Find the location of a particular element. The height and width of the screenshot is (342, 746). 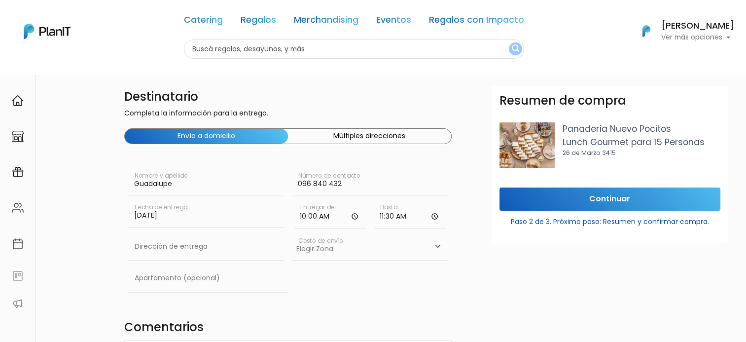

input: Hasta is located at coordinates (410, 214).